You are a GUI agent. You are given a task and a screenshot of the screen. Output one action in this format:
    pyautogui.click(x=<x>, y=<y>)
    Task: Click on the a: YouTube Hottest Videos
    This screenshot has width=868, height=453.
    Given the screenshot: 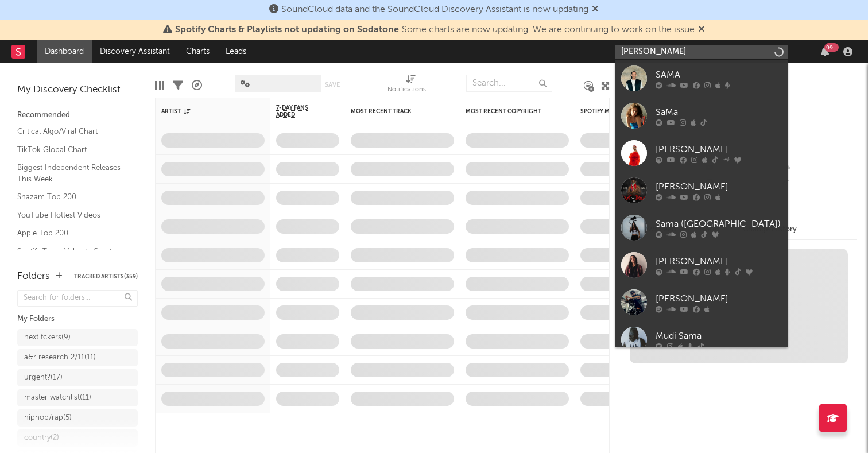 What is the action you would take?
    pyautogui.click(x=72, y=216)
    